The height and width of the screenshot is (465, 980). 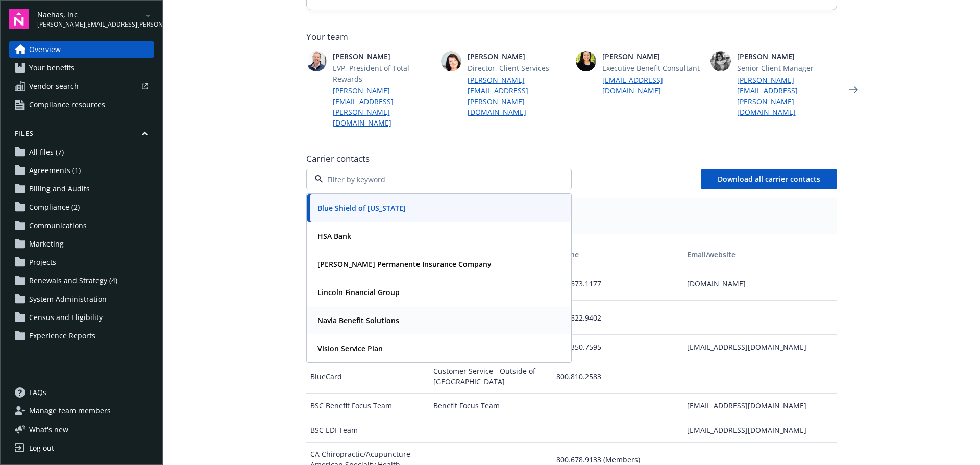 I want to click on span: Census and Eligibility, so click(x=66, y=318).